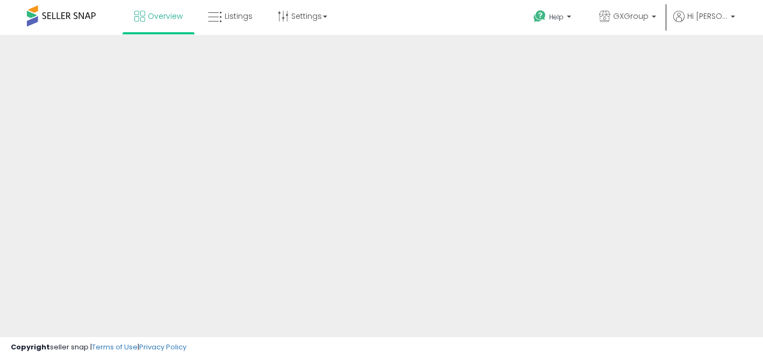  What do you see at coordinates (163, 347) in the screenshot?
I see `a: Privacy Policy` at bounding box center [163, 347].